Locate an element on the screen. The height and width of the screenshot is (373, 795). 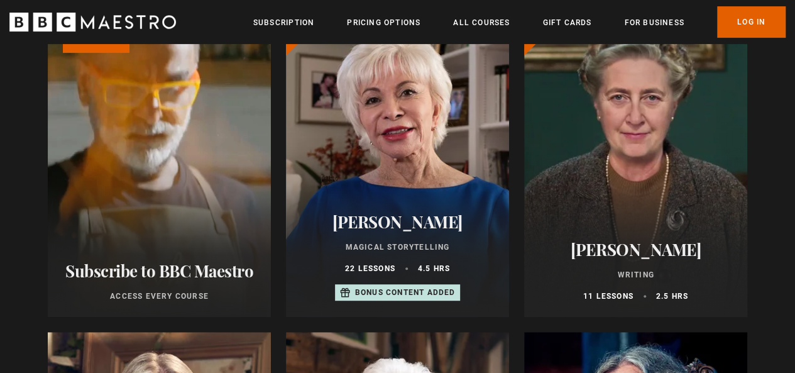
a: Subscription is located at coordinates (284, 23).